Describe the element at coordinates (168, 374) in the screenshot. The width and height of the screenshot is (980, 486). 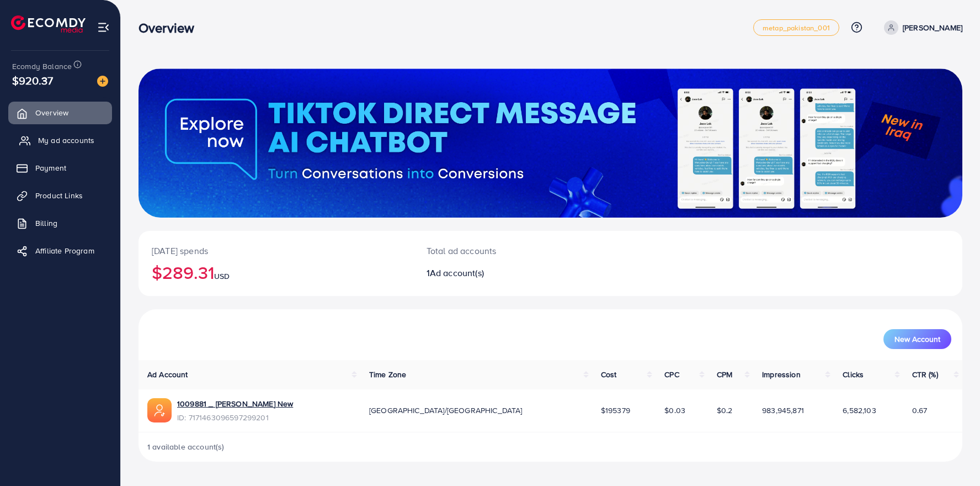
I see `span: Ad Account` at that location.